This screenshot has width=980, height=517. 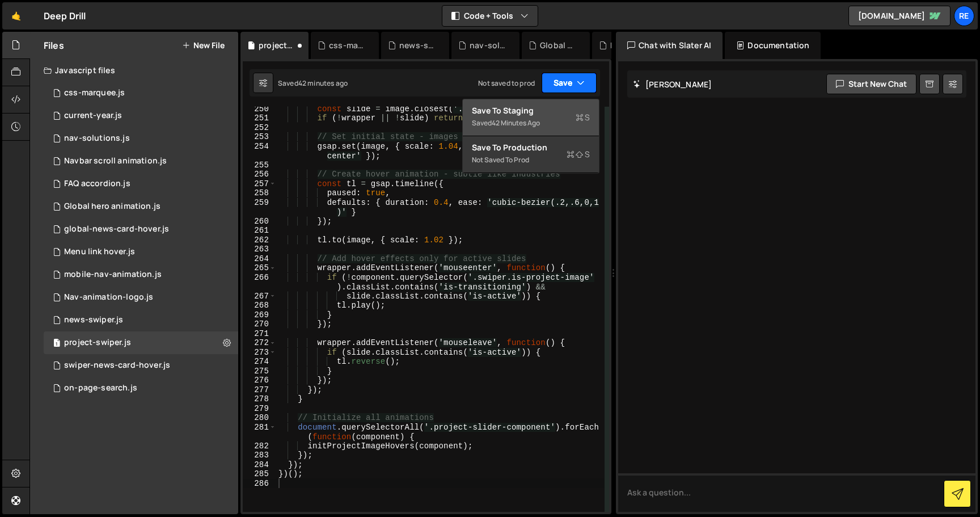 What do you see at coordinates (134, 70) in the screenshot?
I see `div: Javascript files` at bounding box center [134, 70].